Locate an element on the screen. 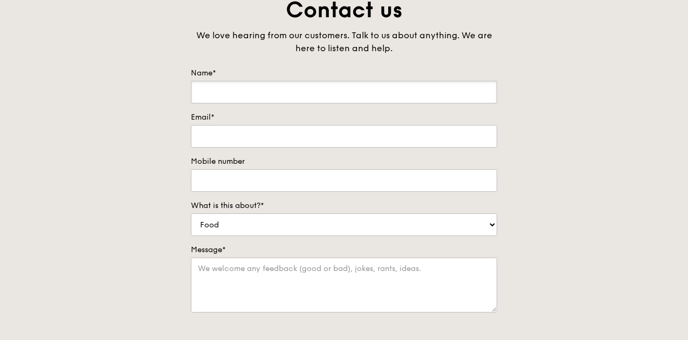  label: Name* is located at coordinates (344, 73).